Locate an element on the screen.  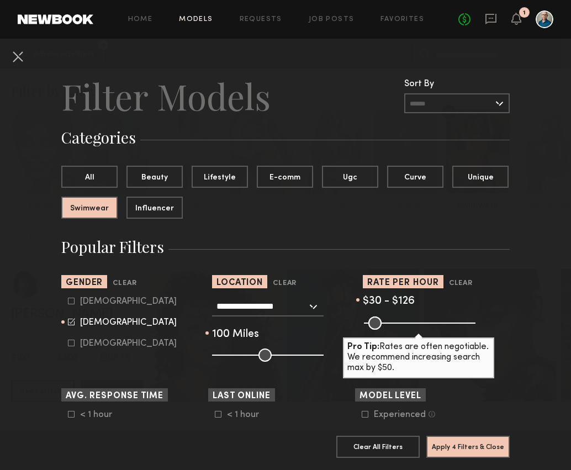
button: Beauty is located at coordinates (155, 177).